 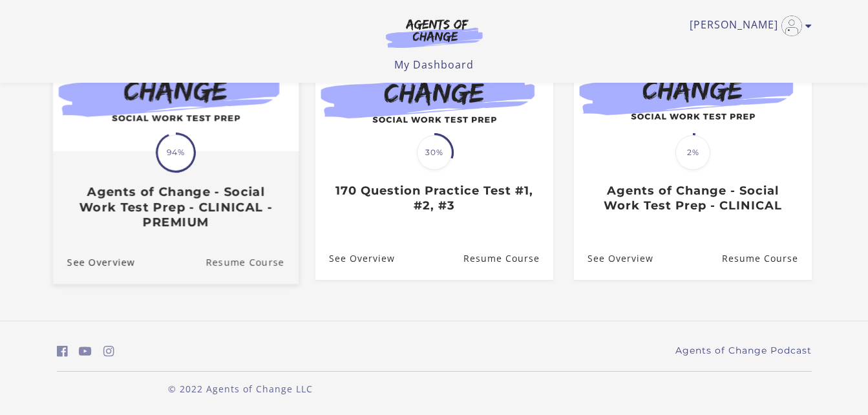 I want to click on a: Agents of Change - Social Work Test Prep - CLINICAL - PREMIUM: Resume Course, so click(x=252, y=261).